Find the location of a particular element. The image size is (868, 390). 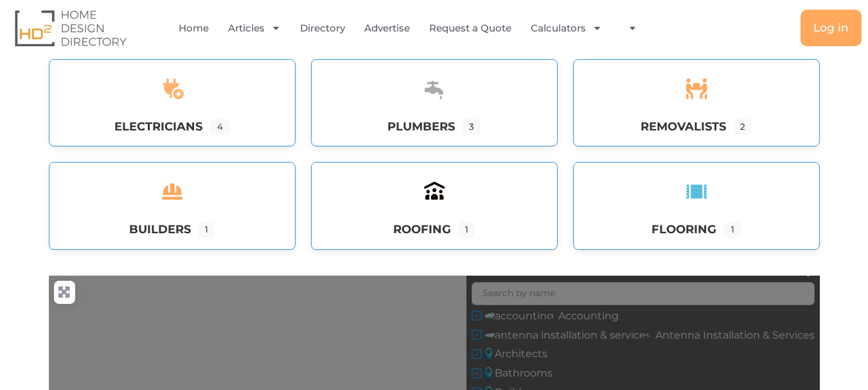

a: Directory is located at coordinates (322, 29).